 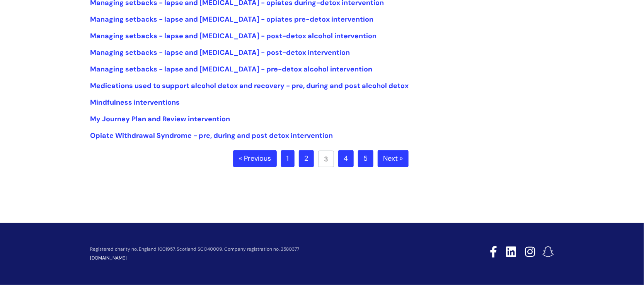 I want to click on p: Registered charity no. England 1001957, Scotland SCO40009. Company registration no. 2580377, so click(x=262, y=249).